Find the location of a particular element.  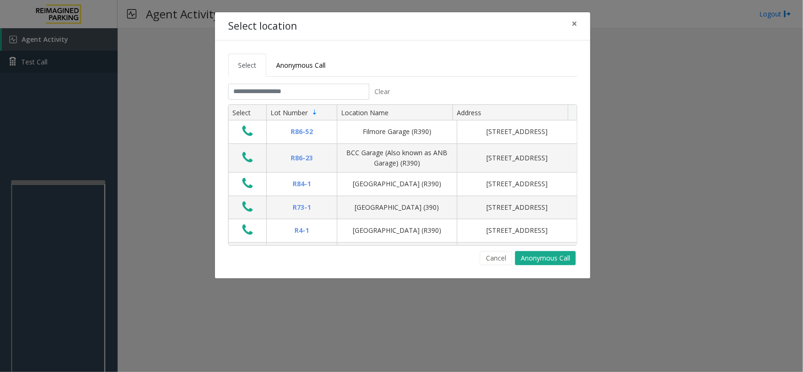

div: Data table is located at coordinates (403, 175).